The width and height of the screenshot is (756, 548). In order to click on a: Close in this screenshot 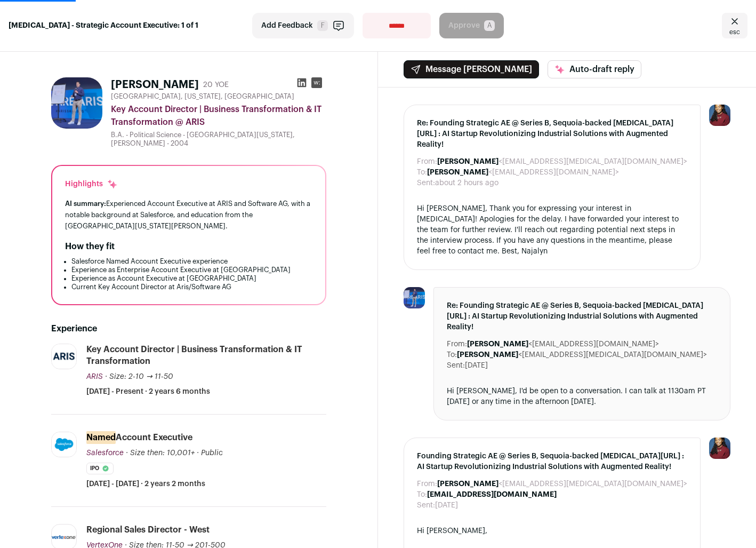, I will do `click(735, 25)`.